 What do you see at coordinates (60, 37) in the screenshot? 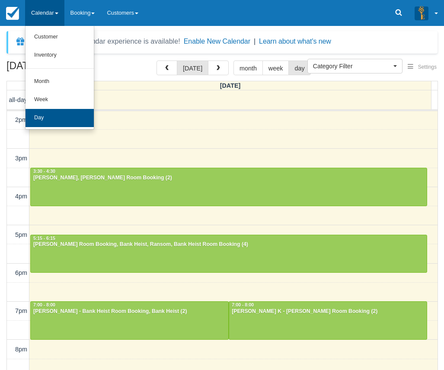
I see `a: Customer` at bounding box center [60, 37].